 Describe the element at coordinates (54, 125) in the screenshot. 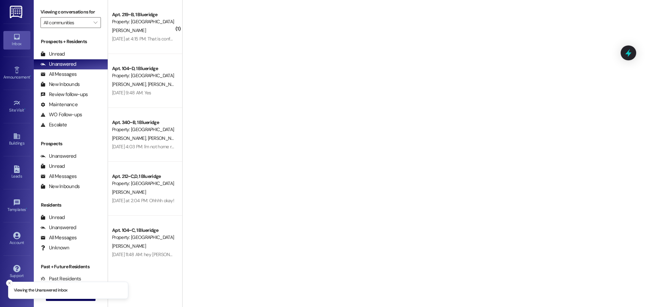

I see `div: Escalate` at that location.